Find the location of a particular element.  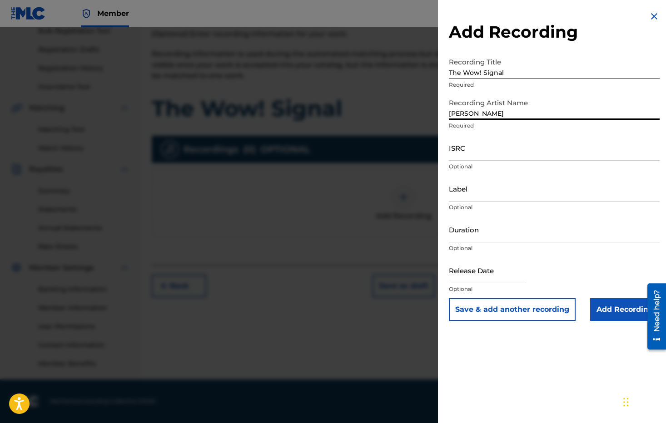

span: Member is located at coordinates (113, 13).